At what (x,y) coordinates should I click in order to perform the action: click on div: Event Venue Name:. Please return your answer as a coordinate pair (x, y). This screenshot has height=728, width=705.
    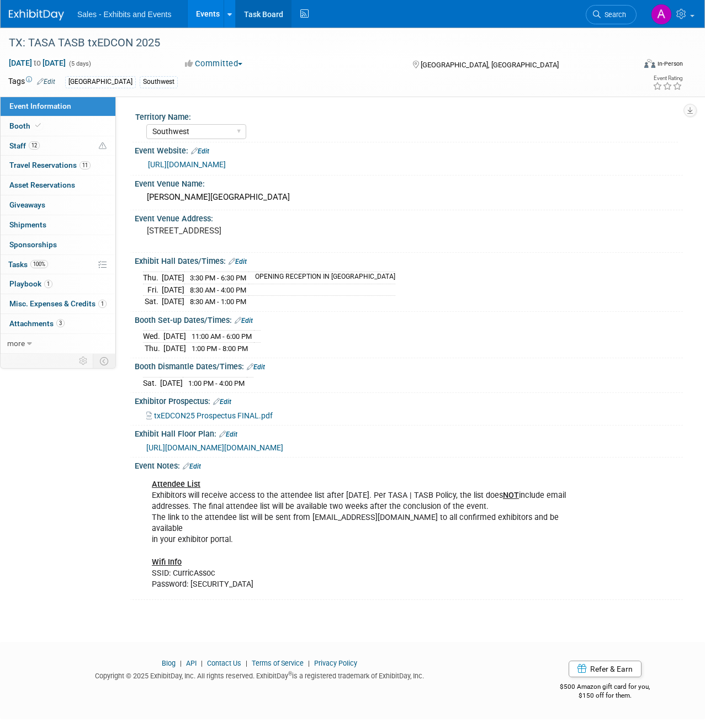
    Looking at the image, I should click on (409, 182).